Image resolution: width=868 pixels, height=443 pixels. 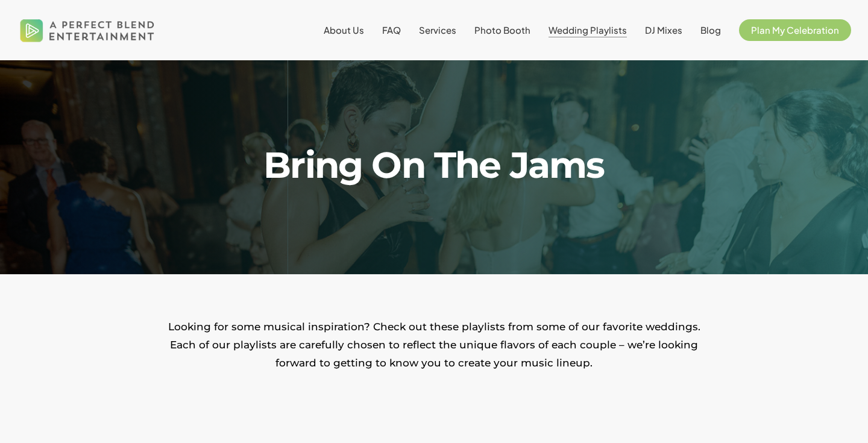 I want to click on p: Looking for some musical inspiration? Check out these playlists from some of our favorite wedding..., so click(x=434, y=345).